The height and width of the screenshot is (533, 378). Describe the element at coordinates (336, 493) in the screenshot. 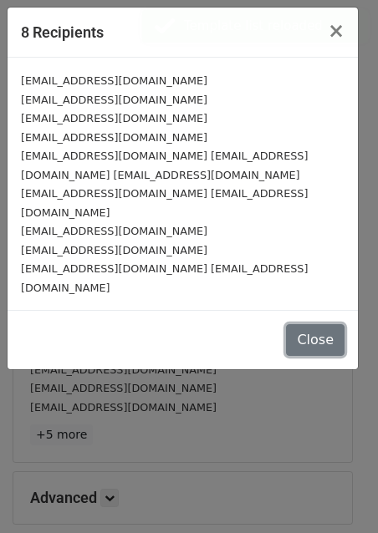

I see `div: Chat Widget` at that location.